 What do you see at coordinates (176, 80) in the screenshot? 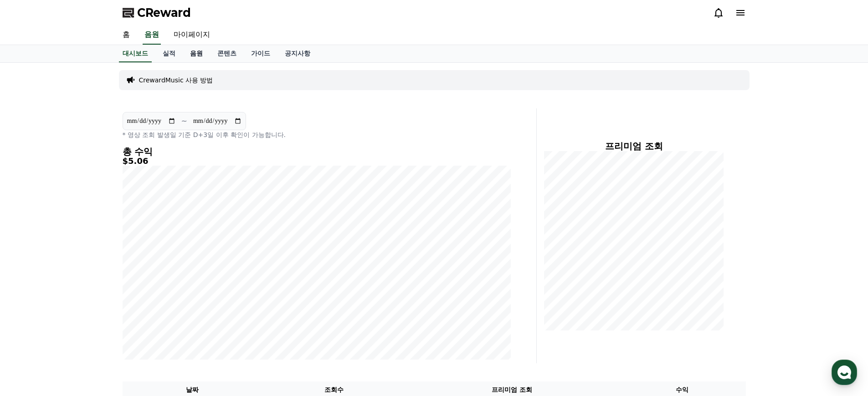
I see `p: CrewardMusic 사용 방법` at bounding box center [176, 80].